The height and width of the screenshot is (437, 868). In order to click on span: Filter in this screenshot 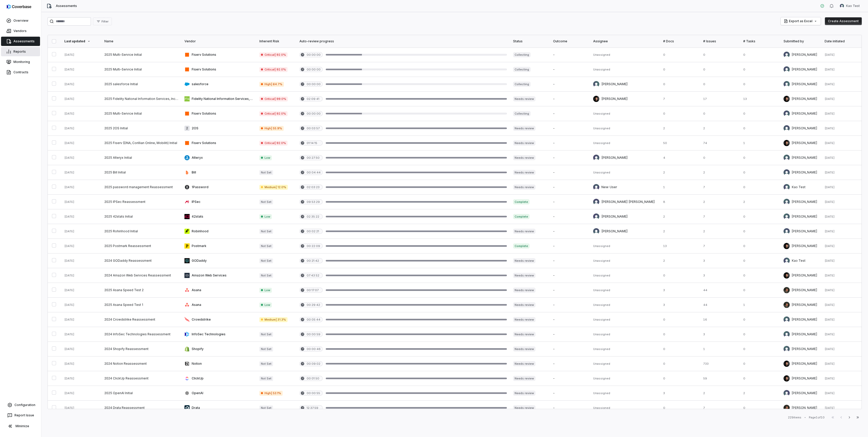, I will do `click(105, 21)`.